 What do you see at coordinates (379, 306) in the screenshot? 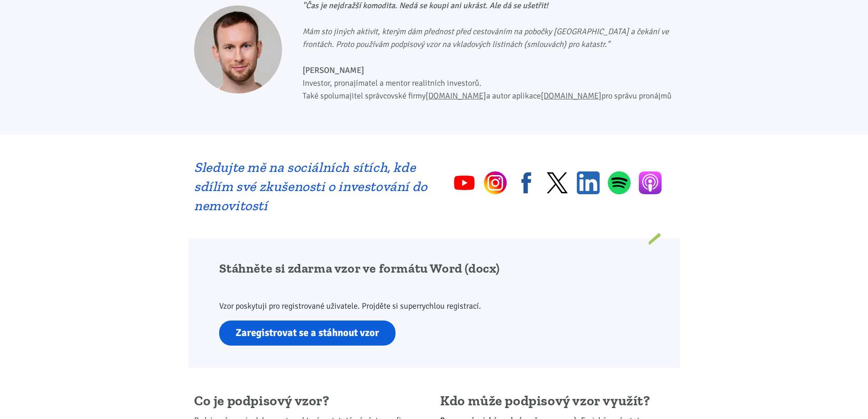
I see `p: Vzor poskytuji pro registrované uživatele. Projděte si superrychlou registrací.` at bounding box center [379, 306].